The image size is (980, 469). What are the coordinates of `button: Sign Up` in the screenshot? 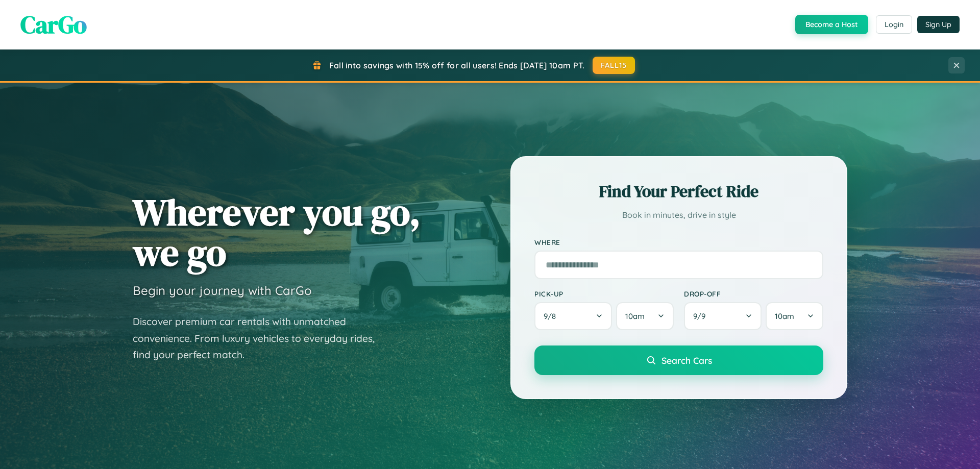 It's located at (939, 25).